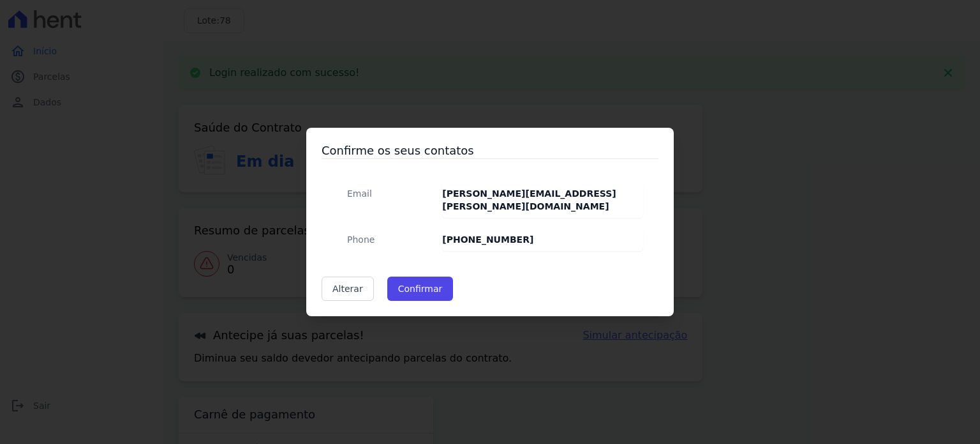 The height and width of the screenshot is (444, 980). Describe the element at coordinates (420, 289) in the screenshot. I see `button: Confirmar` at that location.